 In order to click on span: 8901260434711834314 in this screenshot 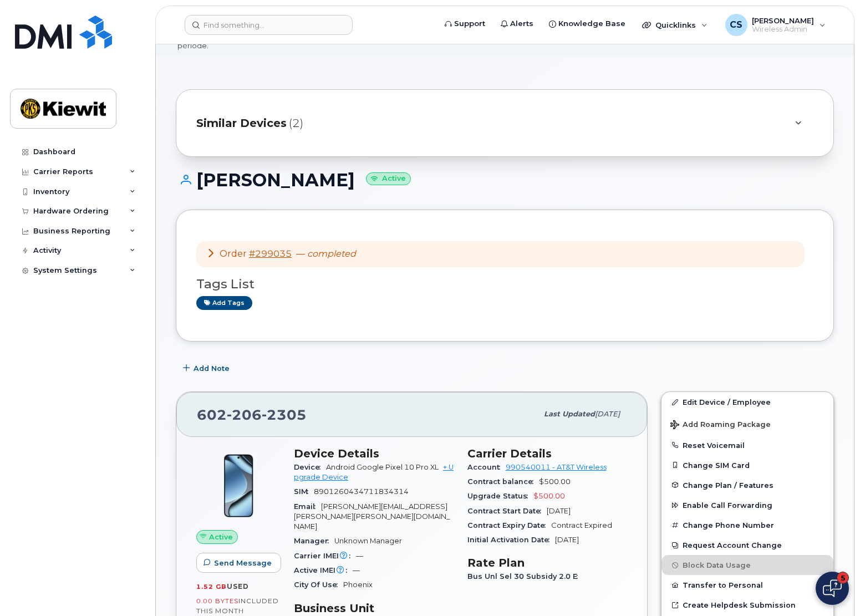, I will do `click(361, 491)`.